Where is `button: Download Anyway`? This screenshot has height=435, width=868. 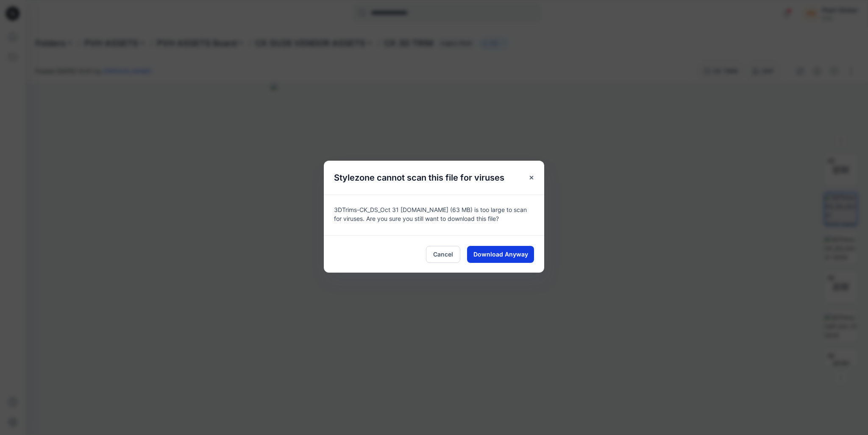 button: Download Anyway is located at coordinates (501, 254).